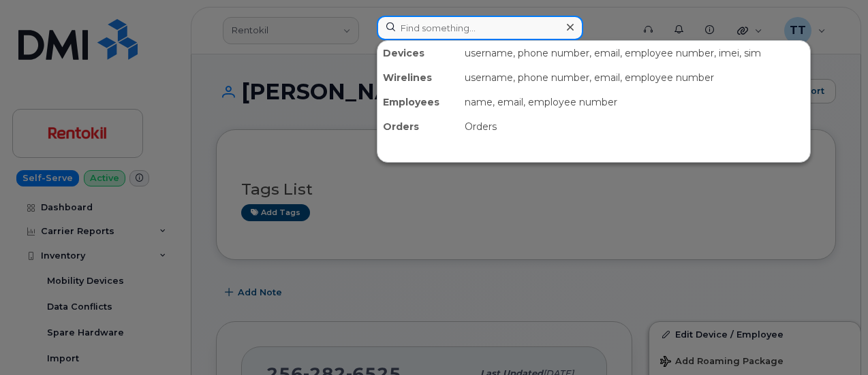 This screenshot has width=868, height=375. I want to click on div: Wirelines, so click(418, 78).